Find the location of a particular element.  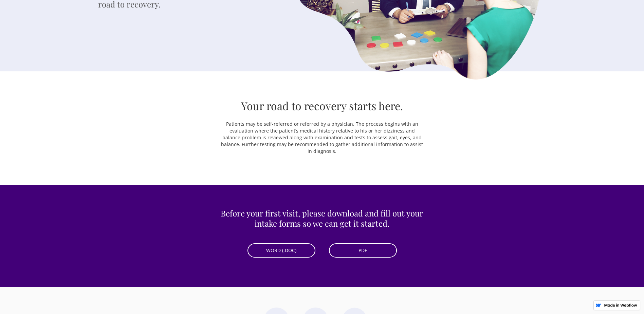

h2: Your road to recovery starts here. is located at coordinates (322, 105).